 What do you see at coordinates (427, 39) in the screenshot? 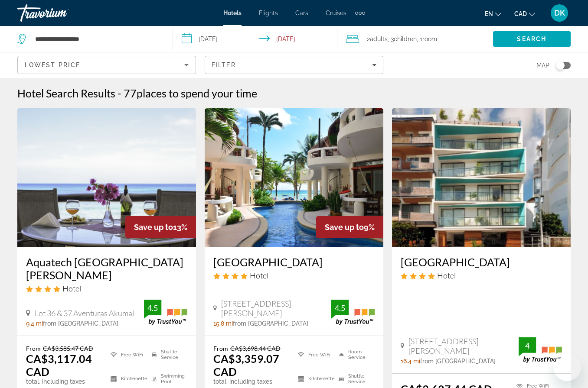
I see `span: , 1` at bounding box center [427, 39].